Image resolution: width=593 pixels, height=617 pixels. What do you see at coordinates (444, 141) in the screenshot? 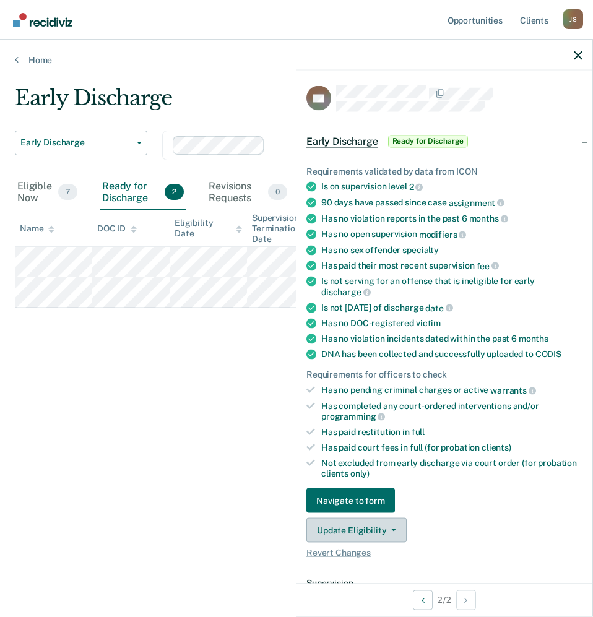
I see `div: Early DischargeReady for Discharge` at bounding box center [444, 141].